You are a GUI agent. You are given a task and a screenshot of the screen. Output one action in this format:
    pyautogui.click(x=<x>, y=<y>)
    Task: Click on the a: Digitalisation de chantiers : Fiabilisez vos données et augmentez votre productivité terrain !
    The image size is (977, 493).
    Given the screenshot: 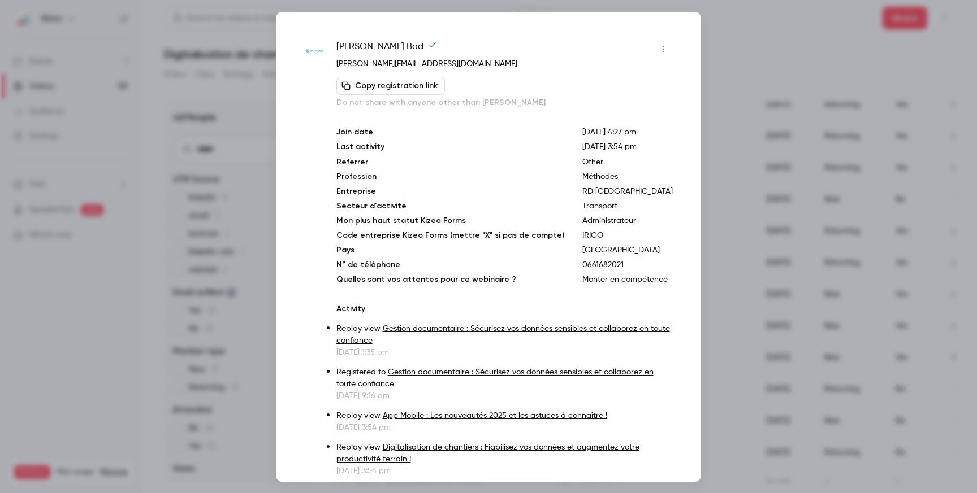 What is the action you would take?
    pyautogui.click(x=488, y=453)
    